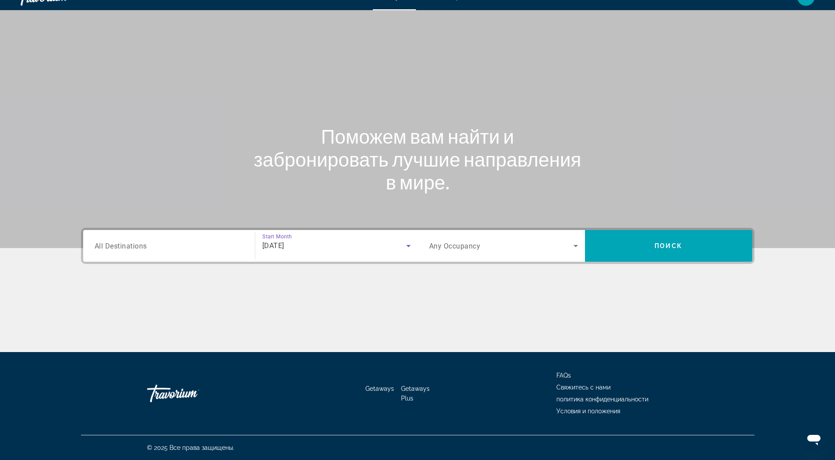 This screenshot has width=835, height=460. I want to click on button: Поиск, so click(669, 246).